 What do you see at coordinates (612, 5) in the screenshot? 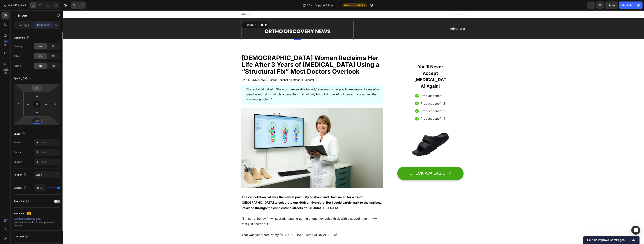
I see `span: Save` at bounding box center [612, 5].